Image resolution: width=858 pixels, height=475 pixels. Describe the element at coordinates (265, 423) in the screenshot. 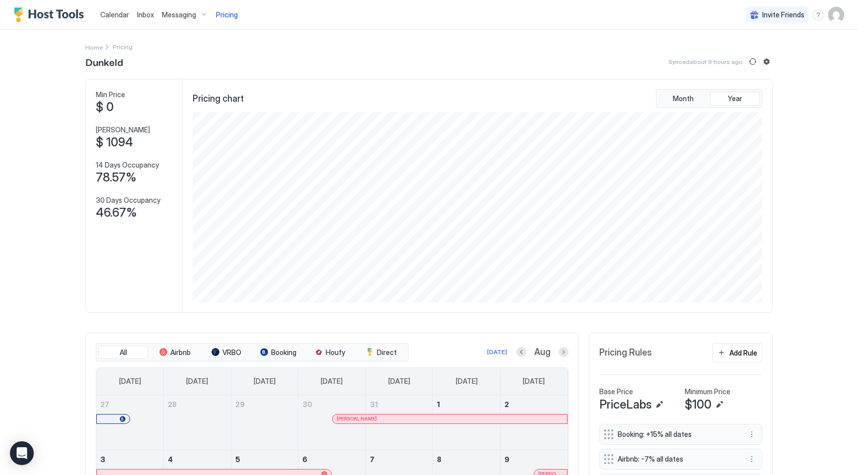

I see `td: July 29, 2025` at that location.